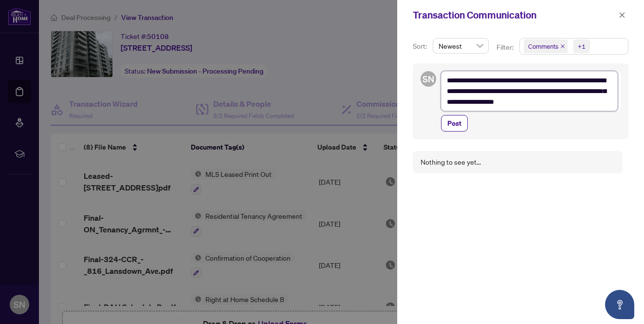 The width and height of the screenshot is (644, 324). What do you see at coordinates (455, 124) in the screenshot?
I see `span: Post` at bounding box center [455, 124].